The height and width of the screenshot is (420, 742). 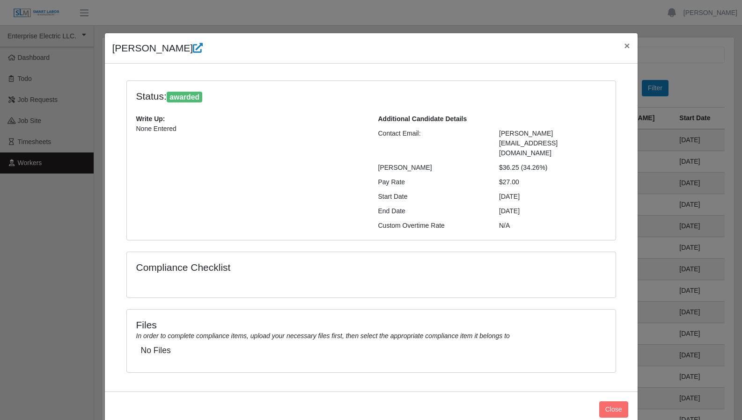 What do you see at coordinates (151, 119) in the screenshot?
I see `b: Write Up:` at bounding box center [151, 119].